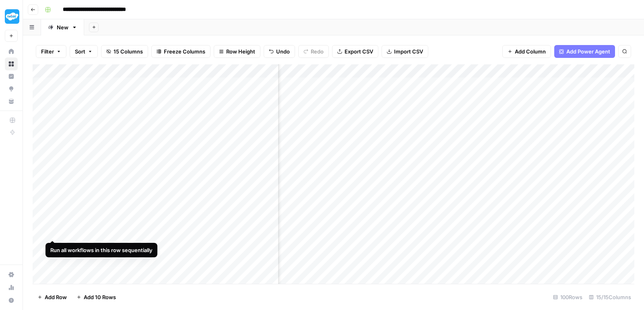  Describe the element at coordinates (11, 17) in the screenshot. I see `button: Workspace: Twinkl` at that location.